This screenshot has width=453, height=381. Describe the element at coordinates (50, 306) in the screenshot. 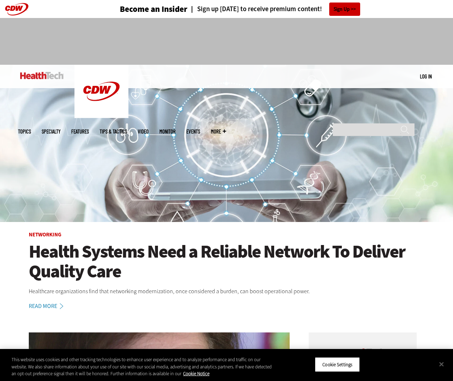

I see `a: Read More` at that location.